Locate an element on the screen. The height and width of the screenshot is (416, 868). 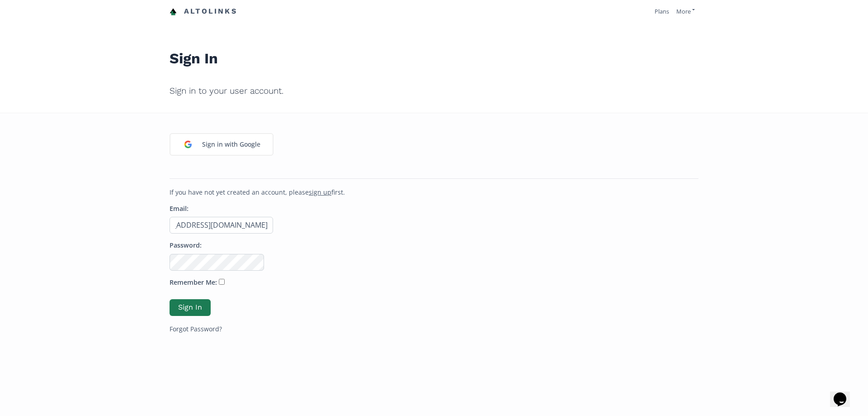
label: Password: is located at coordinates (185, 245).